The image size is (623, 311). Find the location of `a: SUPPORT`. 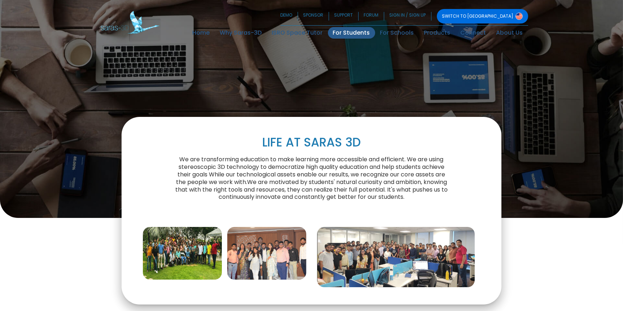

a: SUPPORT is located at coordinates (344, 16).